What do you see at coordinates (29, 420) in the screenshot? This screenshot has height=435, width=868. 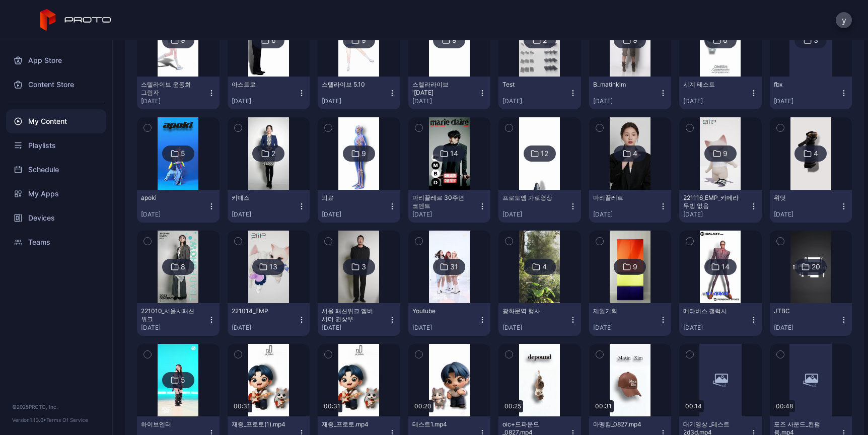 I see `span: Version 1.13.0 •` at bounding box center [29, 420].